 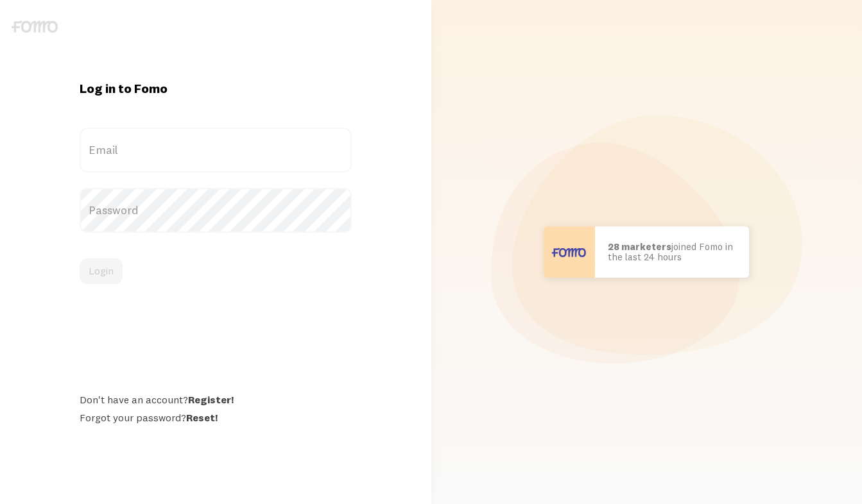 What do you see at coordinates (35, 26) in the screenshot?
I see `img: fomo-logo-gray-b99e0e8ada9f9040e2984d0d95b3b12da0074ffd48d1e5cb62ac37fc77b0b268.svg` at bounding box center [35, 26].